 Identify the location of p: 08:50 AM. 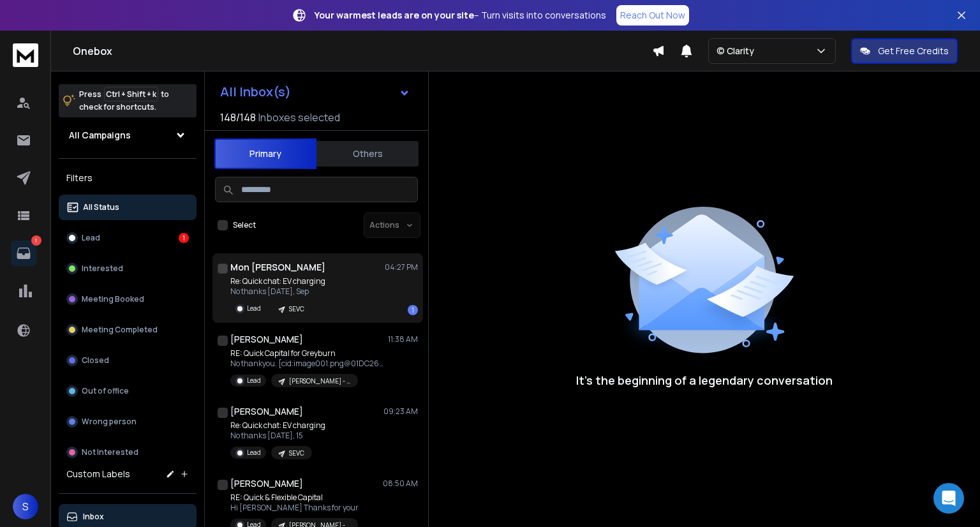
(400, 483).